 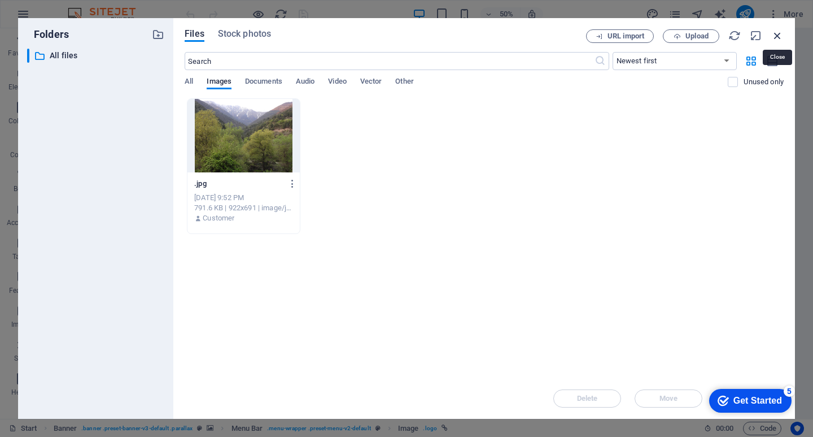 What do you see at coordinates (58, 18) in the screenshot?
I see `div: Get Started` at bounding box center [58, 18].